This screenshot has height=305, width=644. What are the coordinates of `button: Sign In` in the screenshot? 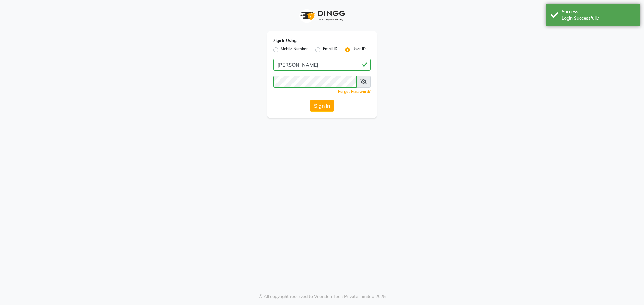 It's located at (322, 106).